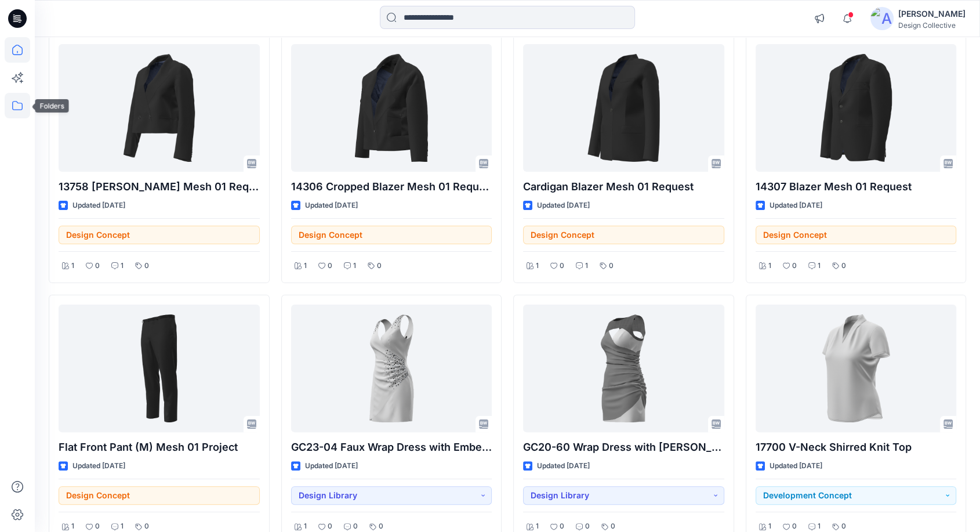  I want to click on p: 17700 V-Neck Shirred Knit Top, so click(855, 447).